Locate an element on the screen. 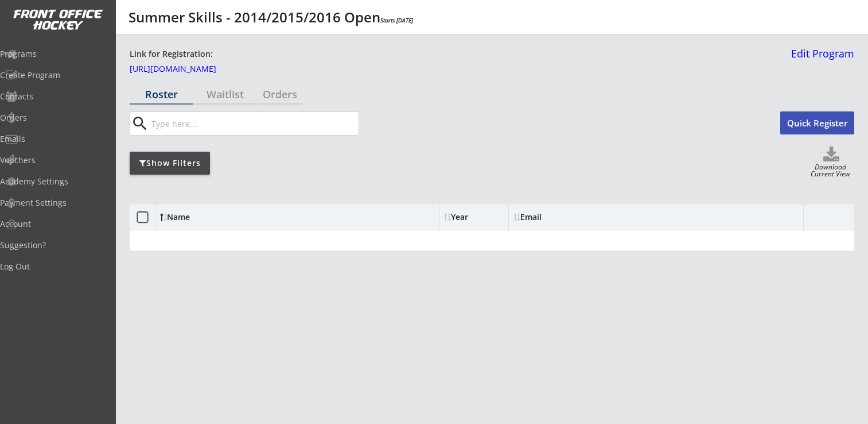  button: Quick Register is located at coordinates (817, 123).